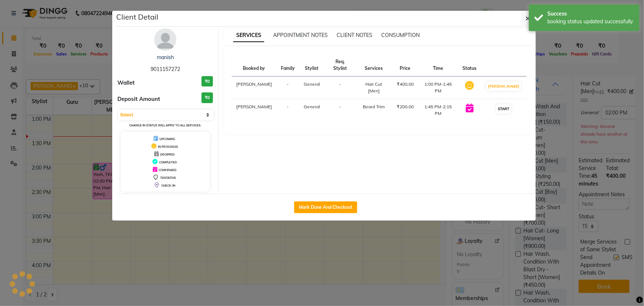 Image resolution: width=644 pixels, height=306 pixels. What do you see at coordinates (503, 109) in the screenshot?
I see `button: START` at bounding box center [503, 109].